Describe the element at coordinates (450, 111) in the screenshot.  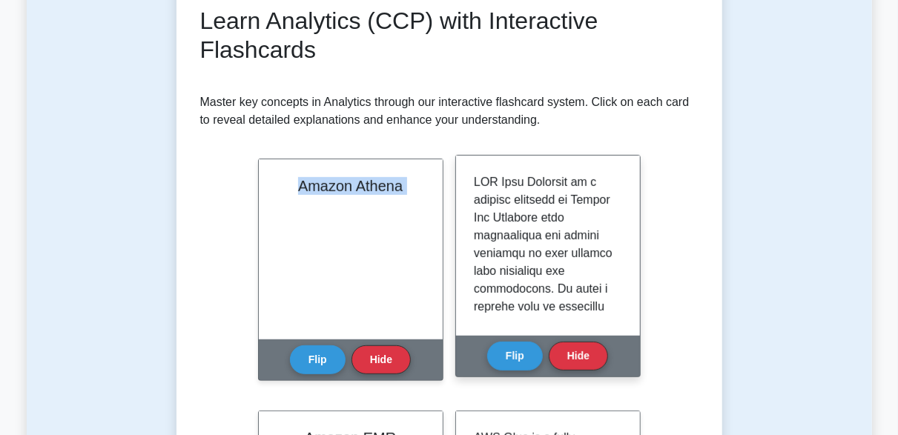
I see `p: Master key concepts in Analytics through our interactive flashcard system. Click on each card to ...` at that location.